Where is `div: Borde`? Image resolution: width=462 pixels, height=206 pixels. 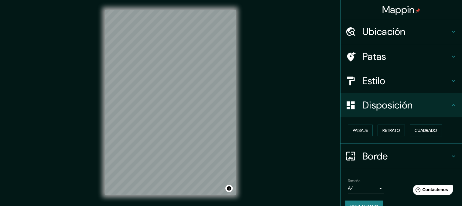
div: Borde is located at coordinates (401, 156).